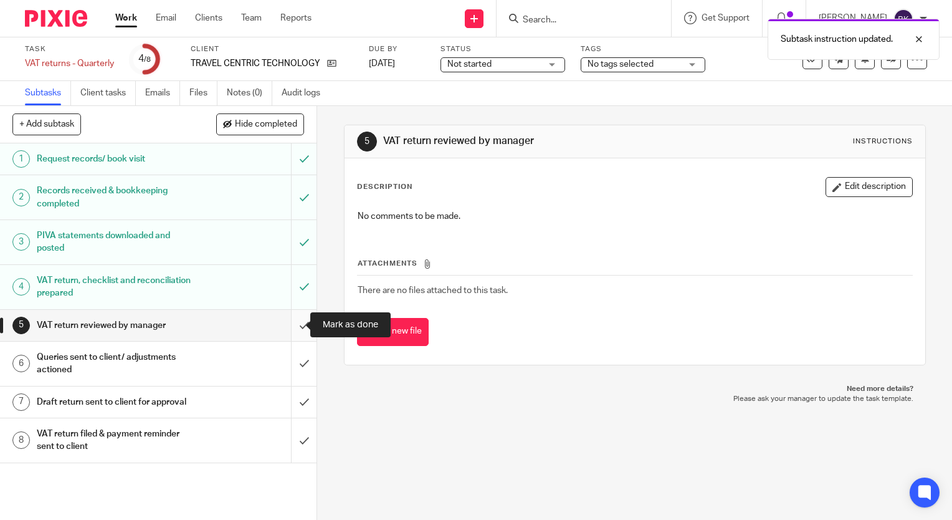 The image size is (952, 520). Describe the element at coordinates (21, 440) in the screenshot. I see `div: 8` at that location.